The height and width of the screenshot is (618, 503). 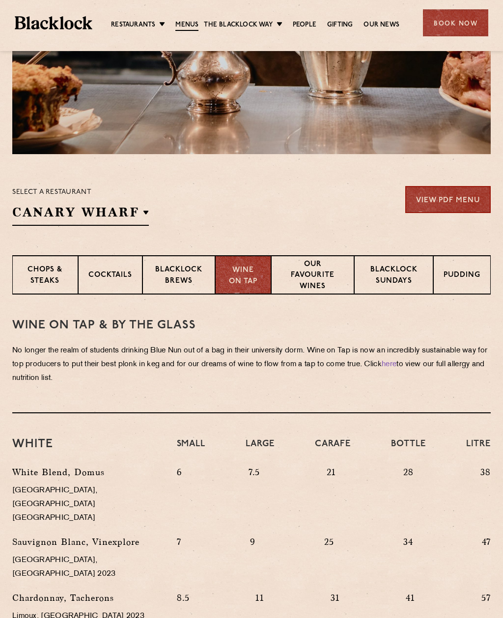 I want to click on a: People, so click(x=305, y=25).